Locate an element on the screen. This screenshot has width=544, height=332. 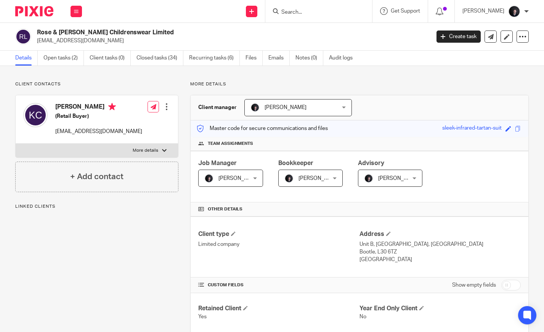
p: Limited company is located at coordinates (278, 244).